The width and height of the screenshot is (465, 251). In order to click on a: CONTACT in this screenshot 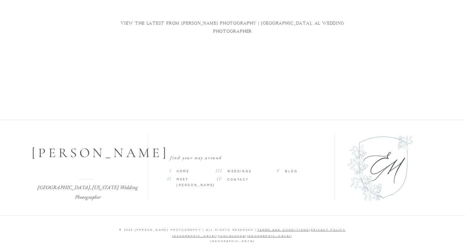, I will do `click(246, 180)`.